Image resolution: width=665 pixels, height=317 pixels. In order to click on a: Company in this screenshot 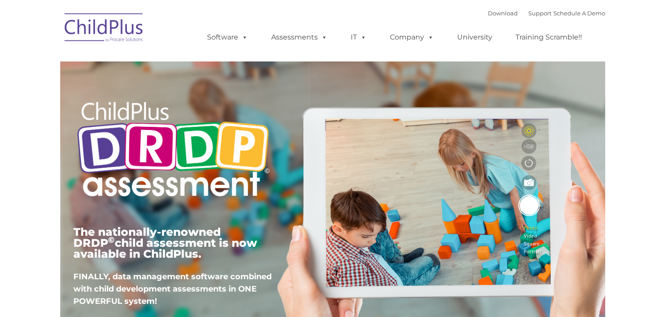, I will do `click(412, 37)`.